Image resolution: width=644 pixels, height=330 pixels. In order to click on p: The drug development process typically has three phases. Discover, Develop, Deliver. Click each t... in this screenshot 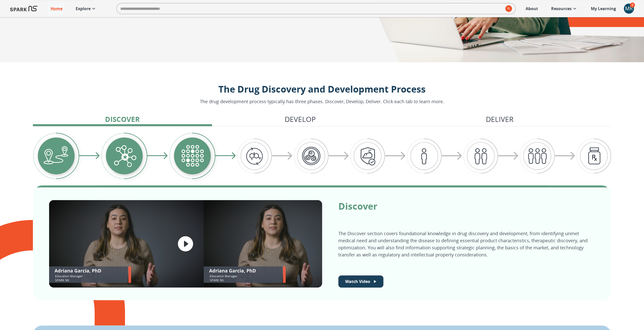, I will do `click(322, 102)`.